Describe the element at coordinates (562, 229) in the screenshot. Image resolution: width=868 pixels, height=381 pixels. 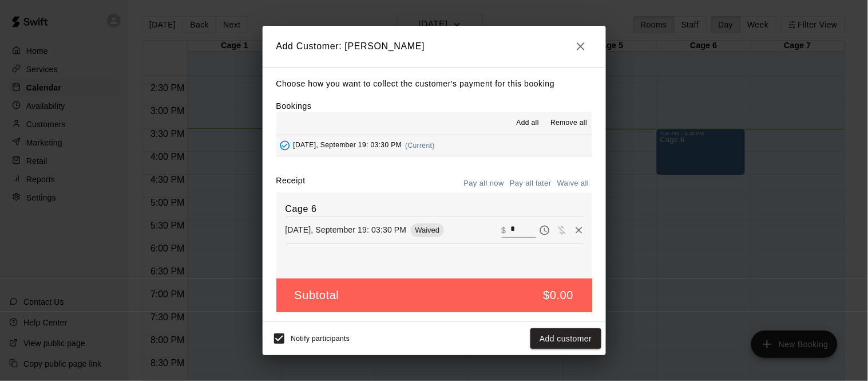
I see `span: Waive payment` at that location.